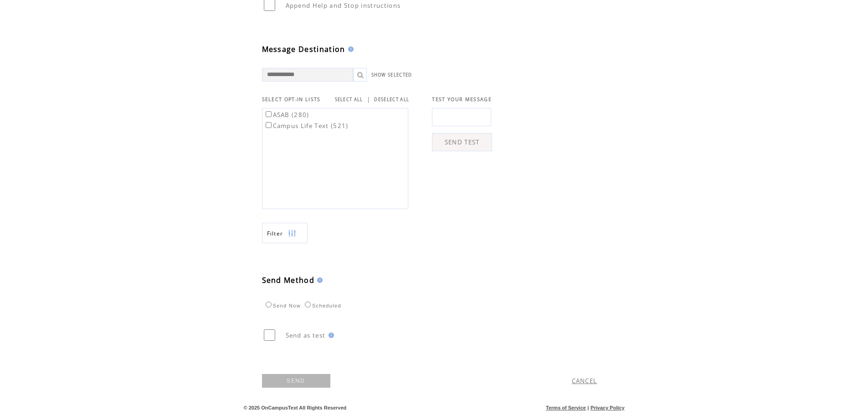 The image size is (868, 415). Describe the element at coordinates (462, 142) in the screenshot. I see `a: SEND TEST` at that location.